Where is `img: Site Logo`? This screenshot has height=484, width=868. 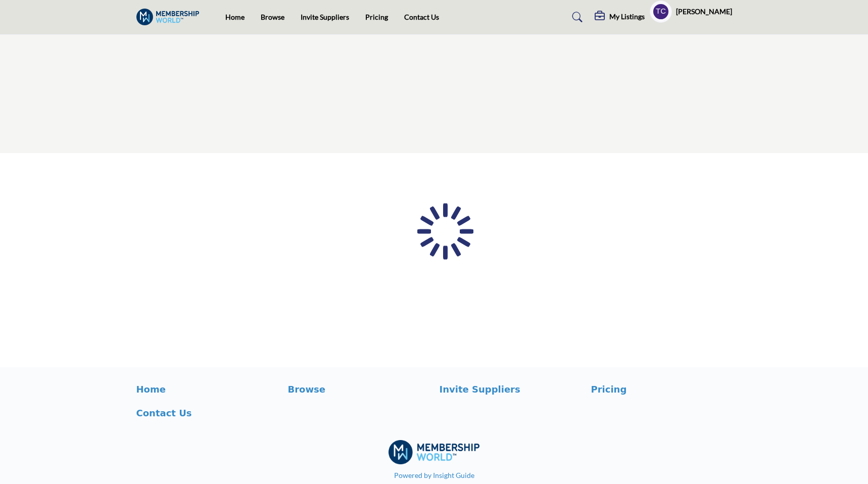
img: Site Logo is located at coordinates (170, 16).